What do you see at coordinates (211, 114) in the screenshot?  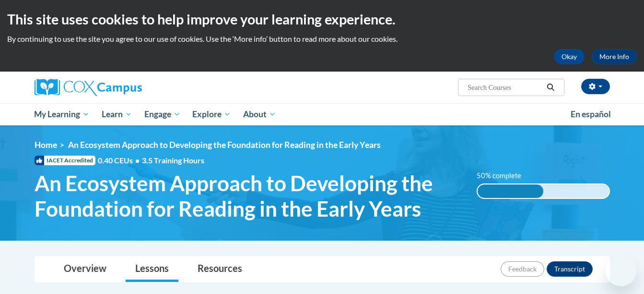 I see `a: Explore` at bounding box center [211, 114].